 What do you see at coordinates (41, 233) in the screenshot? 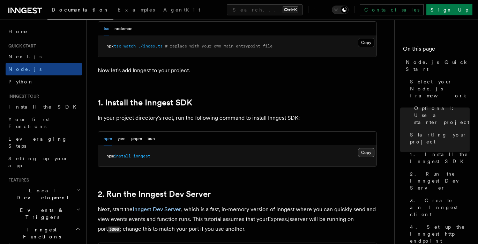
I see `span: Inngest Functions` at bounding box center [41, 233].